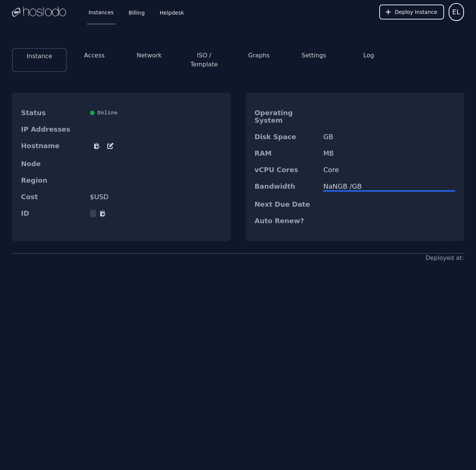 The image size is (476, 470). What do you see at coordinates (52, 129) in the screenshot?
I see `dt: IP Addresses` at bounding box center [52, 129].